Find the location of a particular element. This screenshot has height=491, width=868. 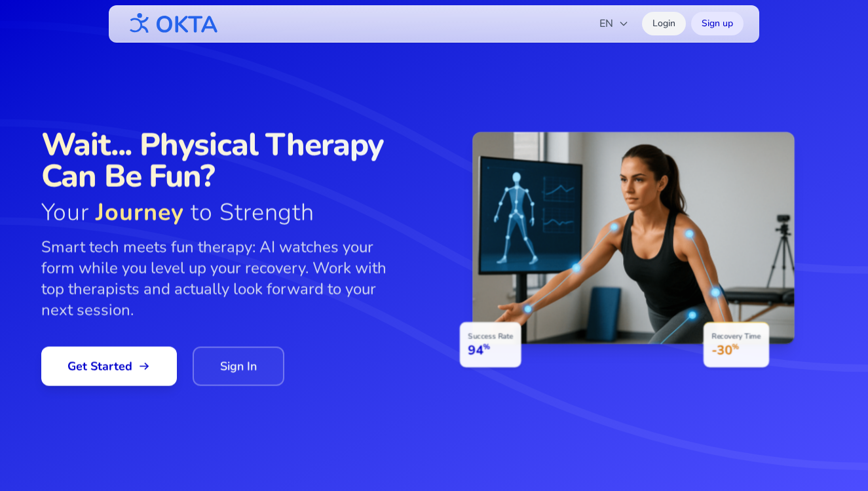

a: Login is located at coordinates (663, 24).